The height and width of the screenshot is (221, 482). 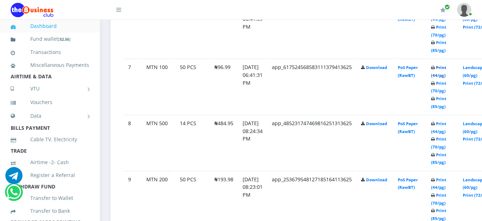 I want to click on td: MTN 500, so click(x=159, y=142).